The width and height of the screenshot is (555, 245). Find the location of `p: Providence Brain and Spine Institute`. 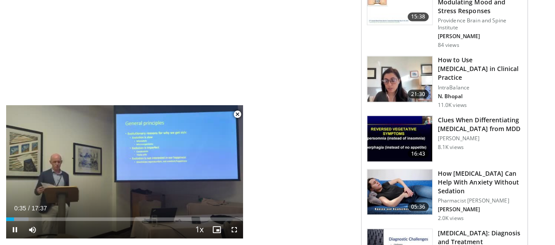

p: Providence Brain and Spine Institute is located at coordinates (480, 24).